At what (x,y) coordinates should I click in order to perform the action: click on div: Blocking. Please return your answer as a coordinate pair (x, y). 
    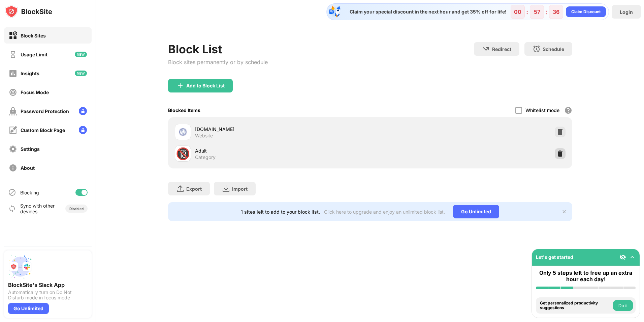
    Looking at the image, I should click on (30, 192).